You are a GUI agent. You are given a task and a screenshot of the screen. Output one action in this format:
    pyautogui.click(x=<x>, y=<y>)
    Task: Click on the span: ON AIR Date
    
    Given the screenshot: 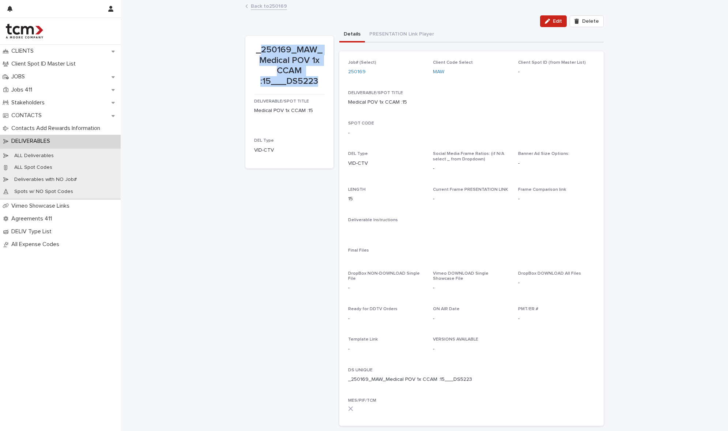 What is the action you would take?
    pyautogui.click(x=446, y=309)
    